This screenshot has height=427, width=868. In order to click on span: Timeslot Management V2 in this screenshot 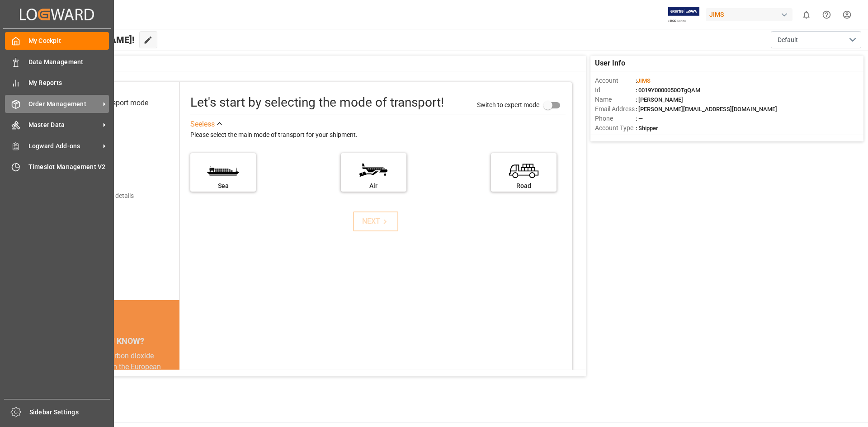, I will do `click(69, 167)`.